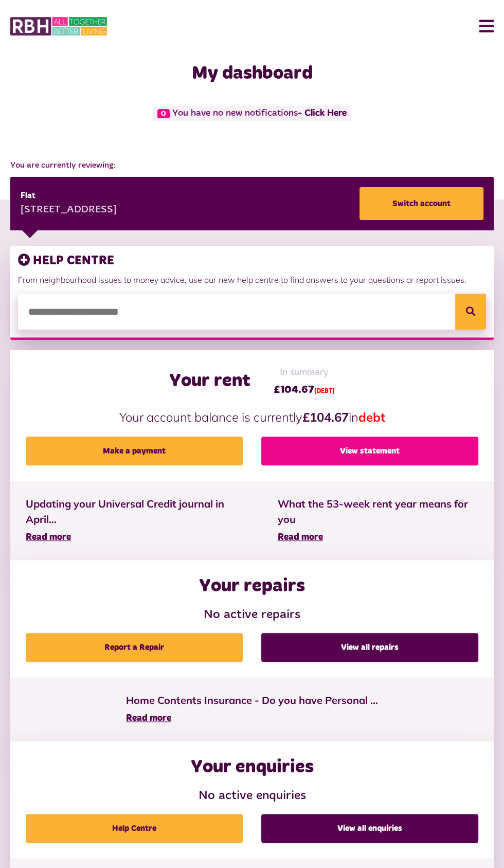 Image resolution: width=504 pixels, height=868 pixels. I want to click on h2: Your rent, so click(210, 381).